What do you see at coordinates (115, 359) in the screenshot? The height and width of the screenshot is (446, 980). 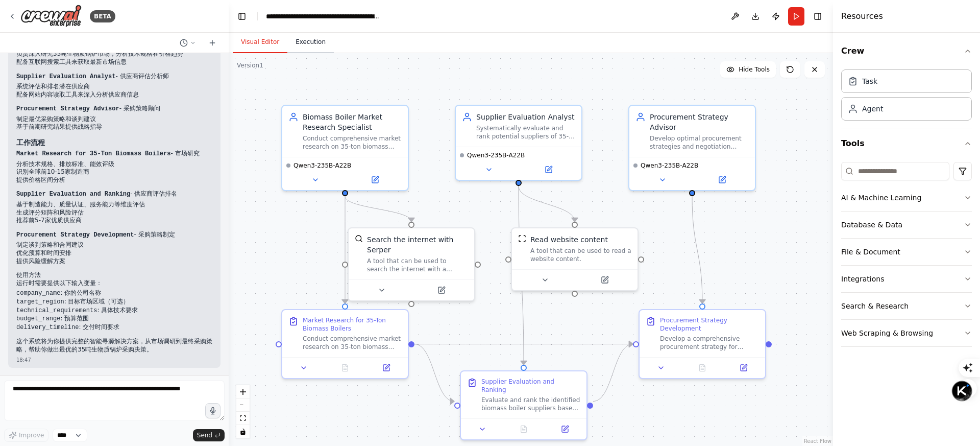 I see `div: 18:47` at bounding box center [115, 359].